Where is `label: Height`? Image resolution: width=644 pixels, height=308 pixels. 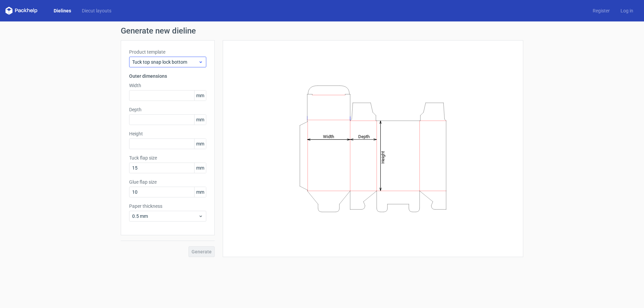
label: Height is located at coordinates (168, 134).